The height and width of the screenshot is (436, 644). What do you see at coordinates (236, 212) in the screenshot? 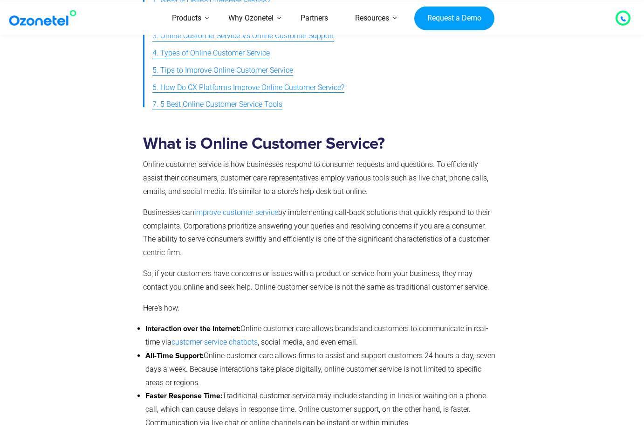
I see `span: improve customer service` at bounding box center [236, 212].